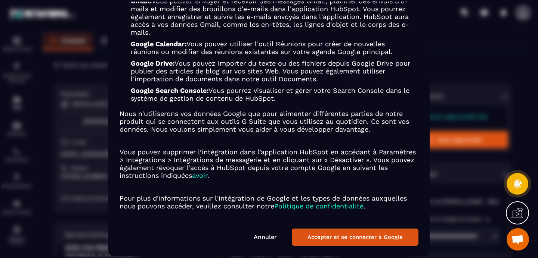 This screenshot has width=538, height=258. What do you see at coordinates (355, 237) in the screenshot?
I see `button: Accepter et se connecter à Google` at bounding box center [355, 237].